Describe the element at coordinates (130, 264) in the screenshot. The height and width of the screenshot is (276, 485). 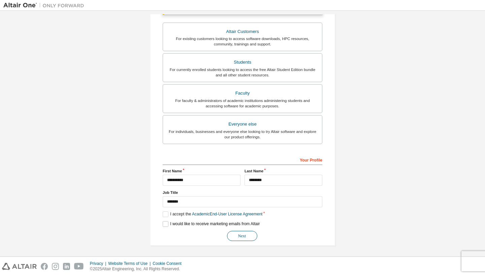
I see `div: Website Terms of Use` at that location.